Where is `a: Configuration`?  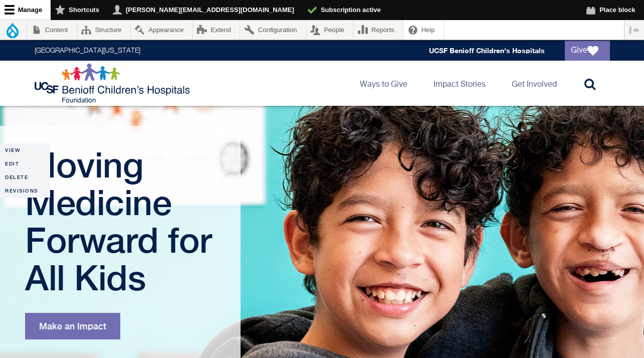 a: Configuration is located at coordinates (273, 30).